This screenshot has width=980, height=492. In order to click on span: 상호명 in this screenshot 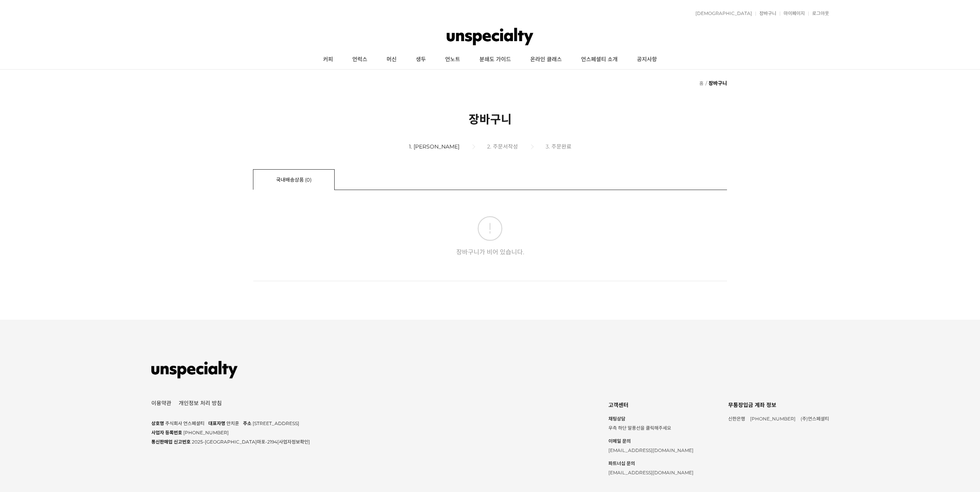, I will do `click(158, 423)`.